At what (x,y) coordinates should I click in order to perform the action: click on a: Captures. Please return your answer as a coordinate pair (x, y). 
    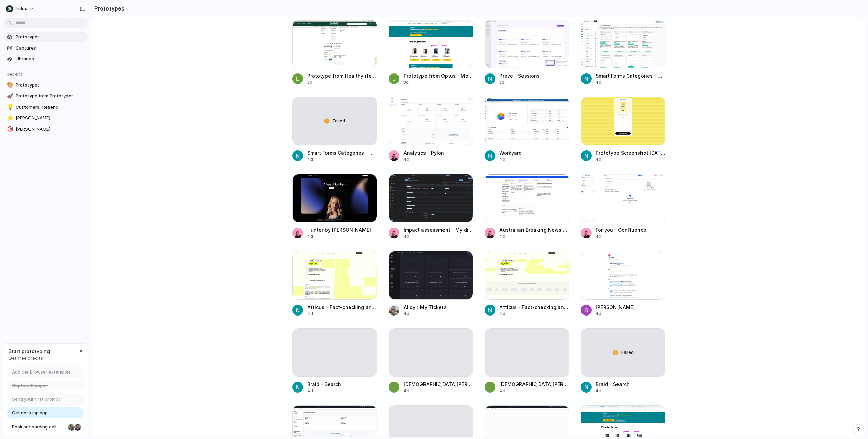
    Looking at the image, I should click on (46, 48).